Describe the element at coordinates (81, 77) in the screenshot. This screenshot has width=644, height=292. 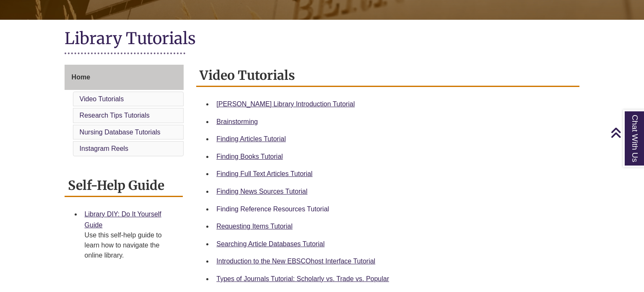
I see `span: Home` at that location.